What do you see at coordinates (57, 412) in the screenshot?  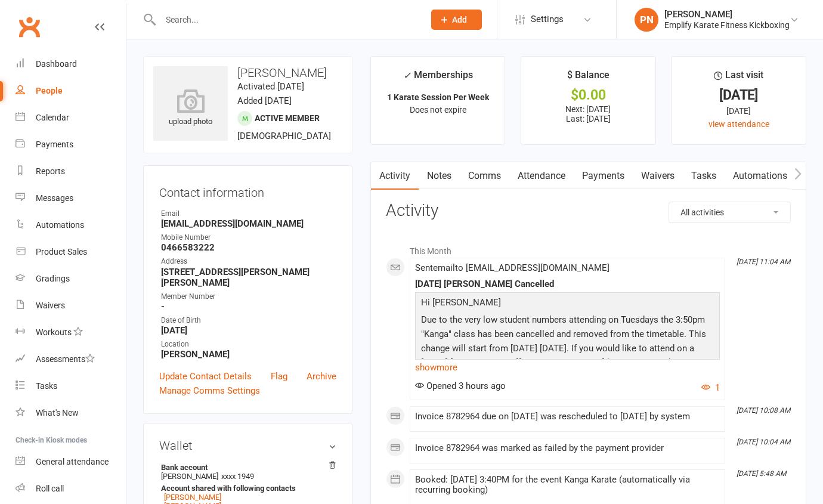 I see `div: What's New` at bounding box center [57, 412].